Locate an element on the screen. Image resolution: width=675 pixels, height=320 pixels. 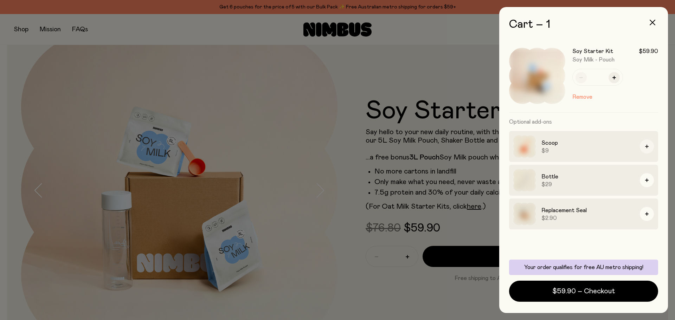
span: $9 is located at coordinates (588, 151).